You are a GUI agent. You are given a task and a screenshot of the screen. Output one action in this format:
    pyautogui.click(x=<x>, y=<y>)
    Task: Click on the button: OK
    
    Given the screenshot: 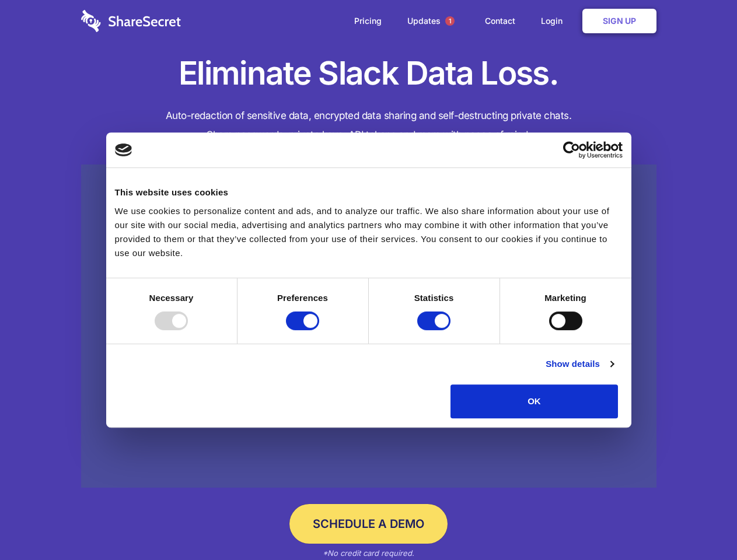 What is the action you would take?
    pyautogui.click(x=534, y=401)
    